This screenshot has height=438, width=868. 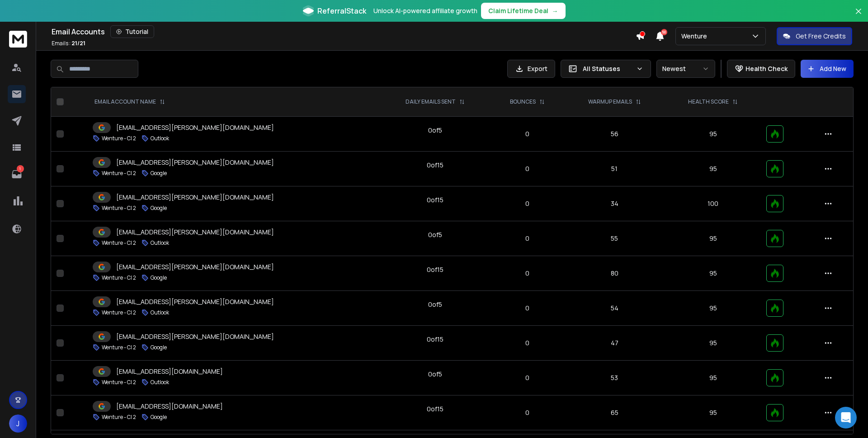 I want to click on p: All Statuses, so click(x=608, y=69).